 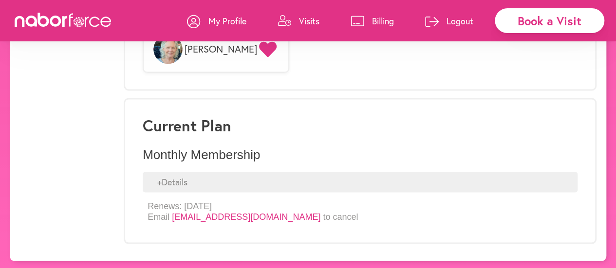 I want to click on p: Logout, so click(x=460, y=21).